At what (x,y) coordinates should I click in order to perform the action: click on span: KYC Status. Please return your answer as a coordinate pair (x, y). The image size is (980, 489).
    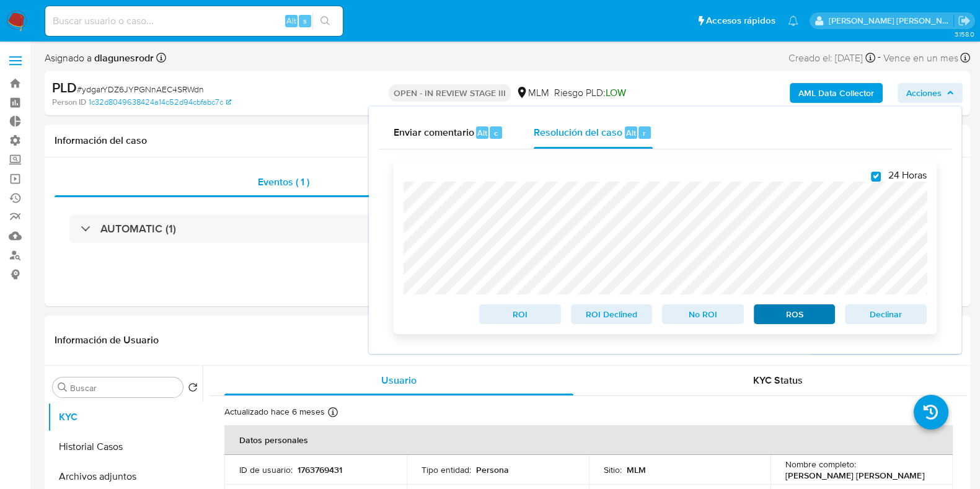
    Looking at the image, I should click on (778, 380).